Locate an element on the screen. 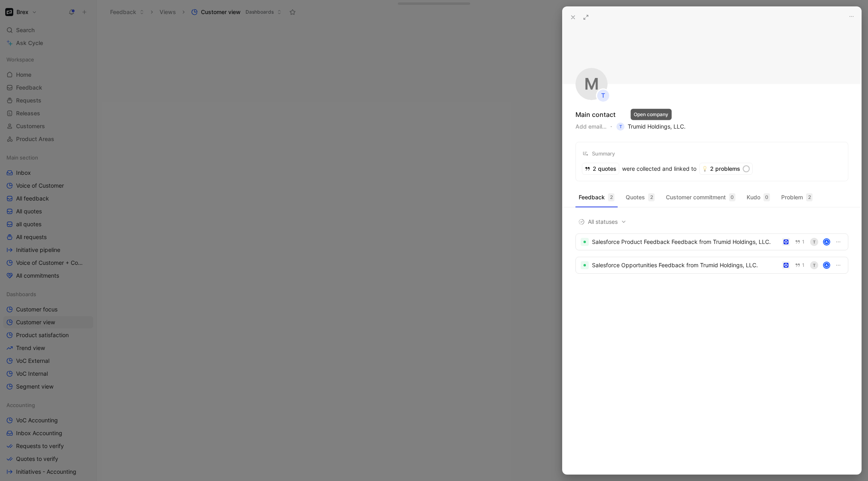  button: Problem is located at coordinates (796, 197).